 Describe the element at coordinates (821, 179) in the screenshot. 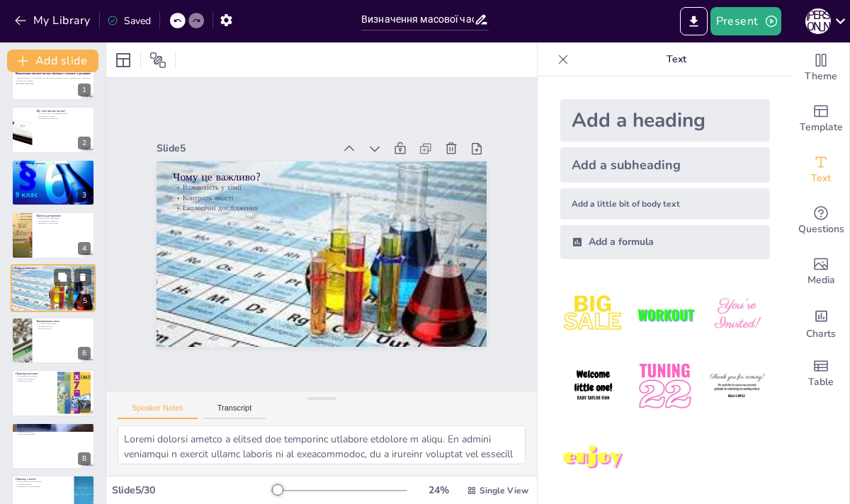

I see `span: Text` at that location.